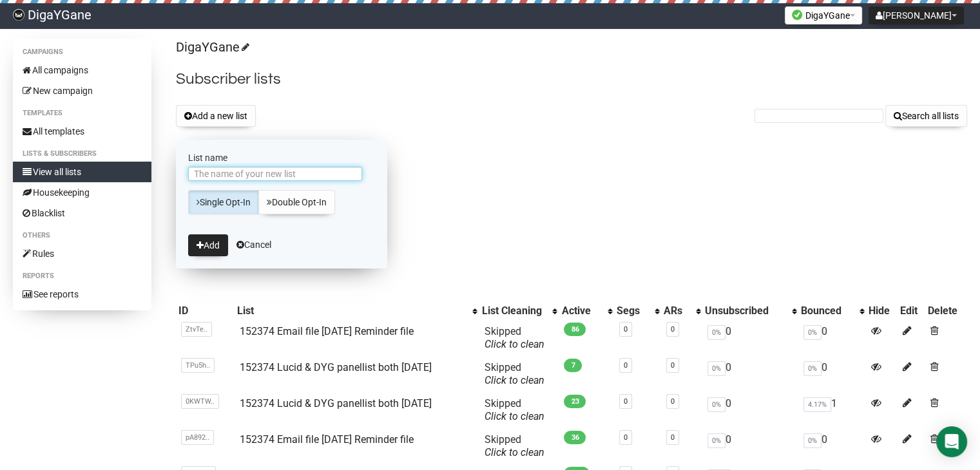  What do you see at coordinates (82, 91) in the screenshot?
I see `a: New campaign` at bounding box center [82, 91].